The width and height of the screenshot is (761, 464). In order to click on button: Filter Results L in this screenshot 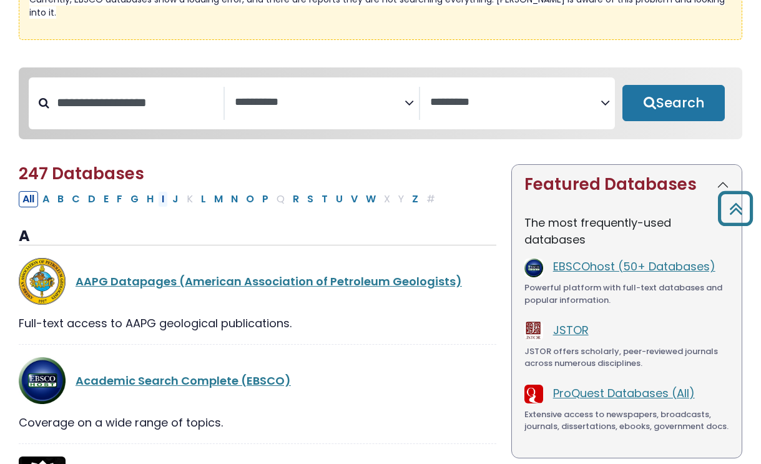, I will do `click(204, 199)`.